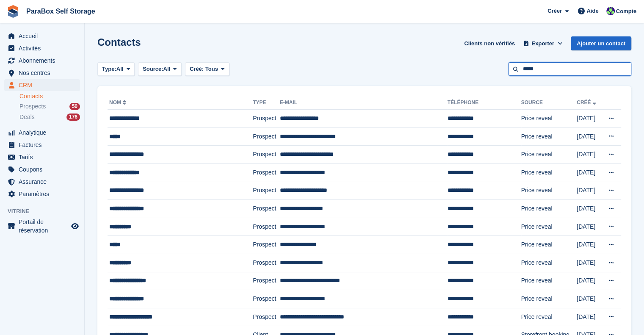  Describe the element at coordinates (587, 102) in the screenshot. I see `a: Créé` at that location.